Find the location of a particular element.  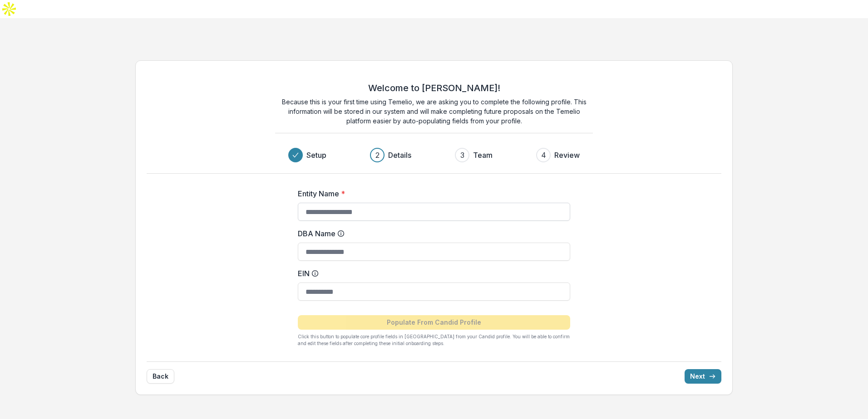

label: DBA Name is located at coordinates (431, 234).